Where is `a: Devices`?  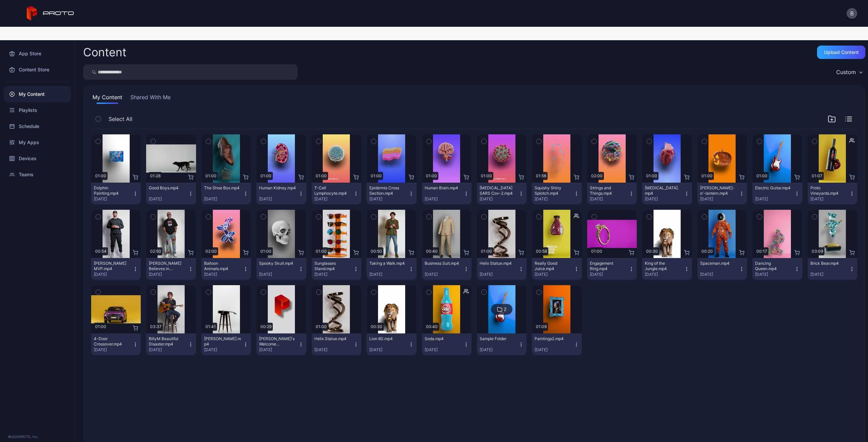
a: Devices is located at coordinates (37, 159).